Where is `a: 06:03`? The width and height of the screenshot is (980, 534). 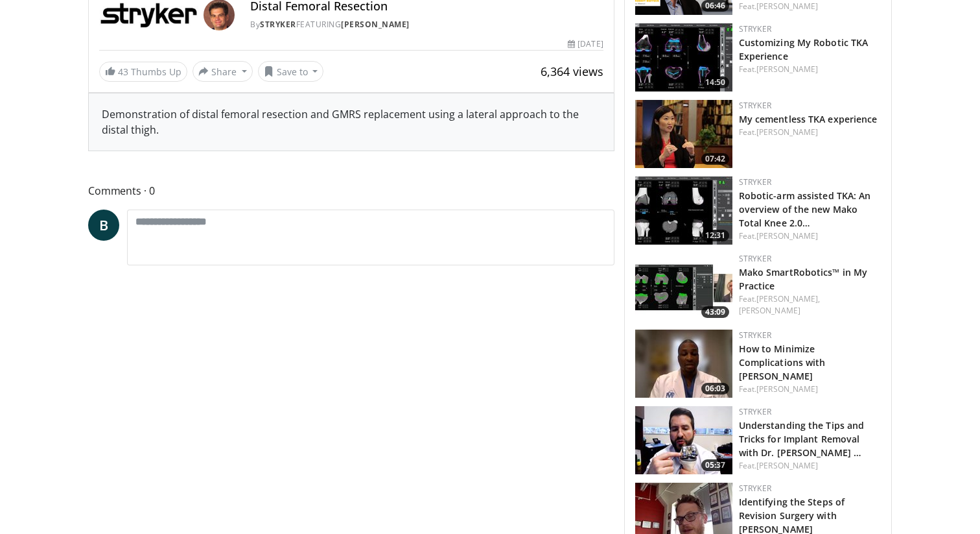 a: 06:03 is located at coordinates (684, 363).